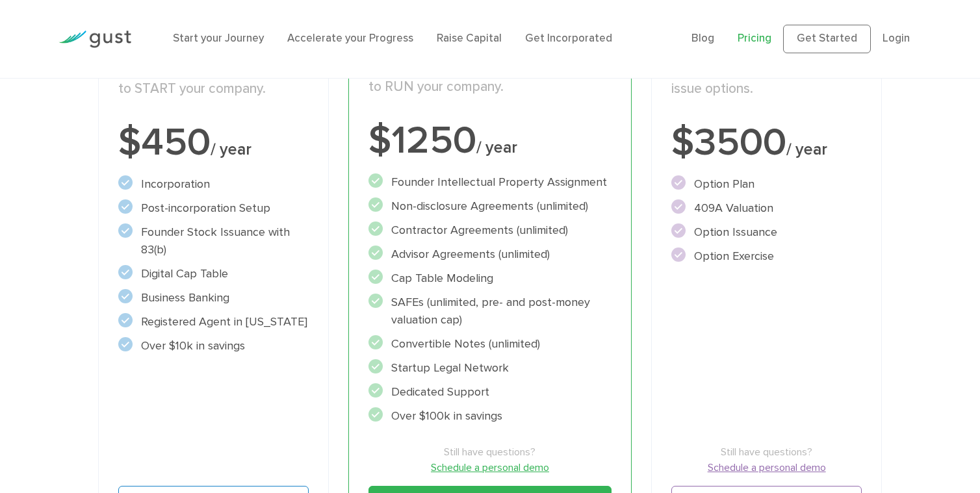 The height and width of the screenshot is (493, 980). Describe the element at coordinates (213, 143) in the screenshot. I see `div: $450` at that location.